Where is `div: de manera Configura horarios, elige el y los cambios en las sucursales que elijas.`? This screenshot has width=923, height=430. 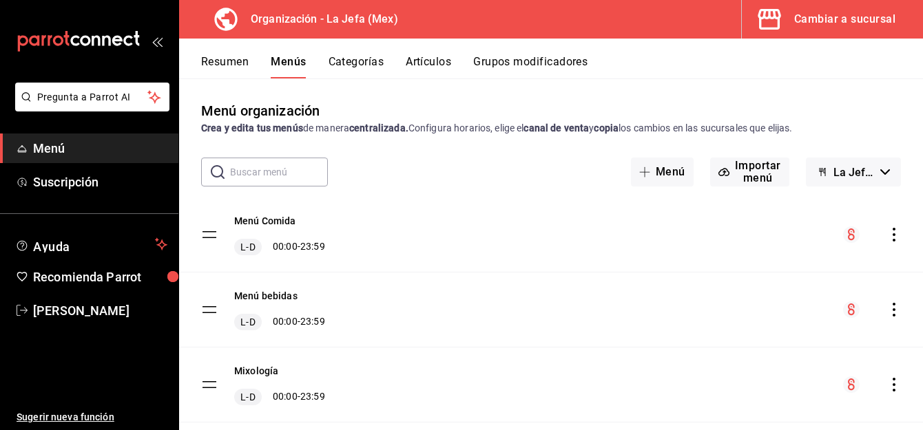 div: de manera Configura horarios, elige el y los cambios en las sucursales que elijas. is located at coordinates (551, 128).